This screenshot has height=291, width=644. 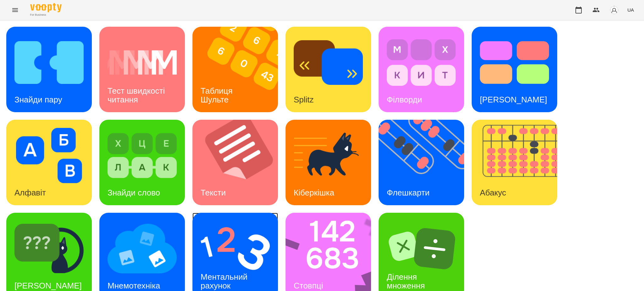 I want to click on h3: Алфавіт, so click(x=30, y=192).